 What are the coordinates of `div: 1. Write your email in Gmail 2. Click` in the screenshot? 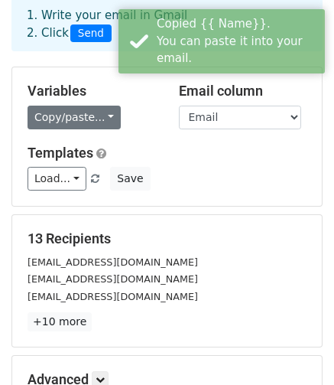 It's located at (167, 24).